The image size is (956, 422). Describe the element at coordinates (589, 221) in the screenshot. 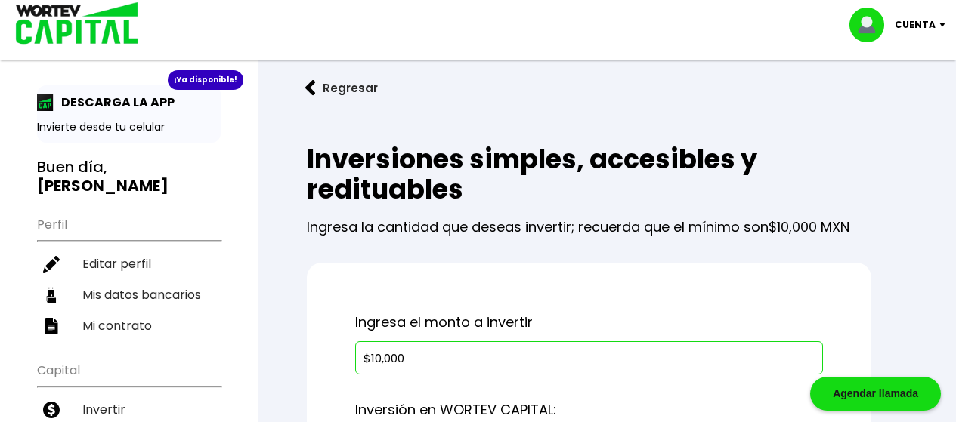

I see `p: Ingresa la cantidad que deseas invertir; recuerda que el mínimo son` at that location.